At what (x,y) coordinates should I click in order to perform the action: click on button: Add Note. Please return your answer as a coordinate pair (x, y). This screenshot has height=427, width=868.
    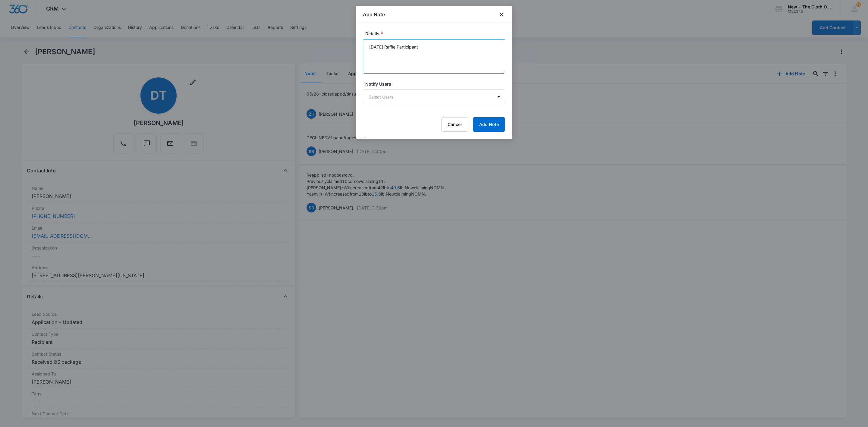
    Looking at the image, I should click on (489, 124).